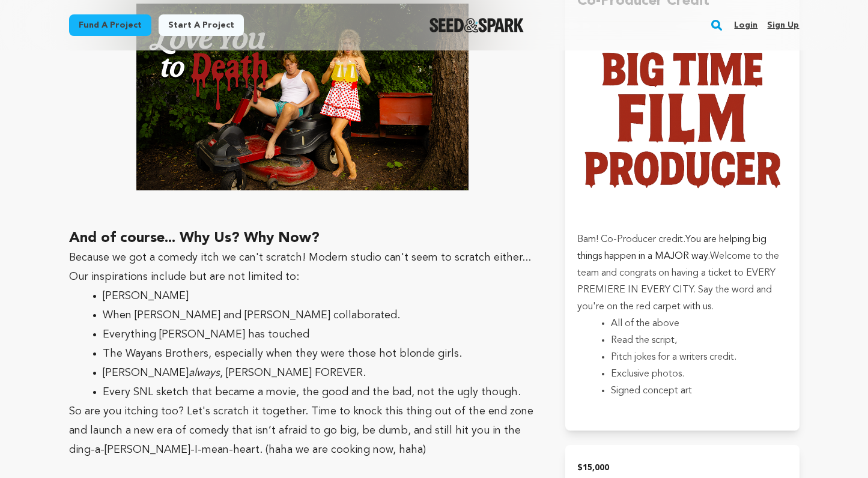 The image size is (868, 478). What do you see at coordinates (691, 392) in the screenshot?
I see `li: Signed concept art` at bounding box center [691, 392].